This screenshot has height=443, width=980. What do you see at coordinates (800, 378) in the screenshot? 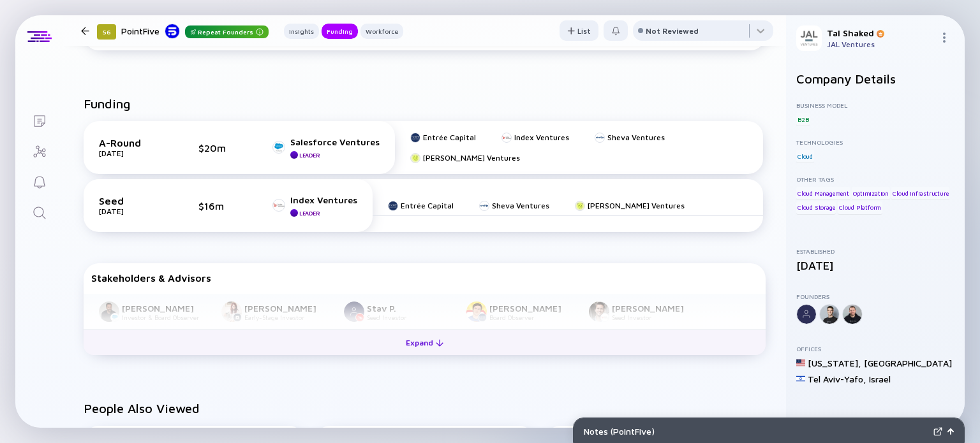
I see `img: Israel Flag` at bounding box center [800, 378].